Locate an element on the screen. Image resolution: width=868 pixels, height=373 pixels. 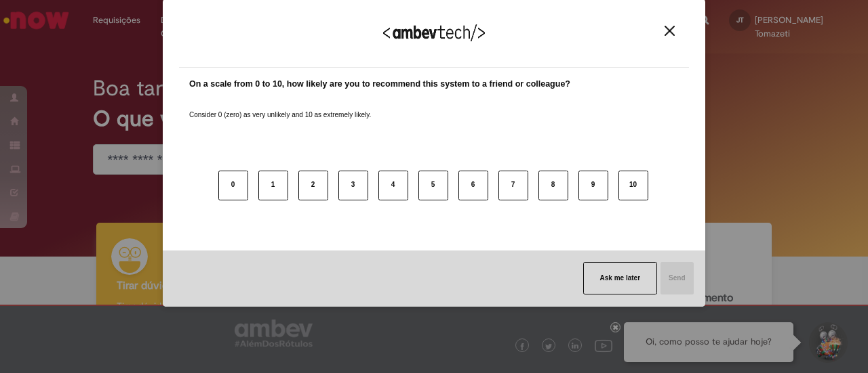
button: 10 is located at coordinates (633, 185).